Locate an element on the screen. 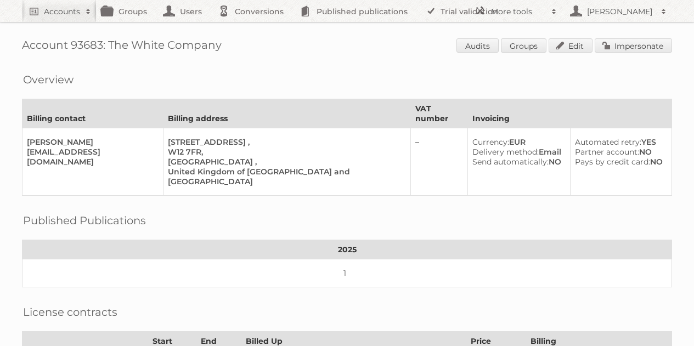 This screenshot has width=694, height=346. span: Pays by credit card: is located at coordinates (612, 162).